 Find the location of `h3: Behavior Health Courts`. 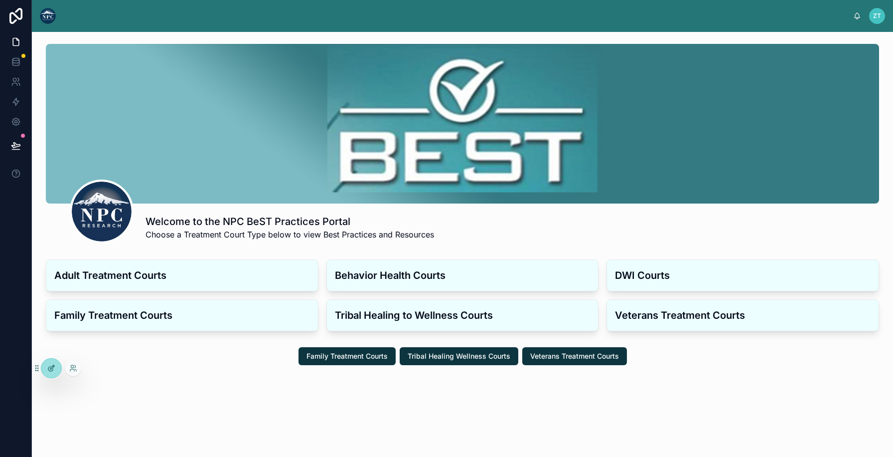

h3: Behavior Health Courts is located at coordinates (462, 275).